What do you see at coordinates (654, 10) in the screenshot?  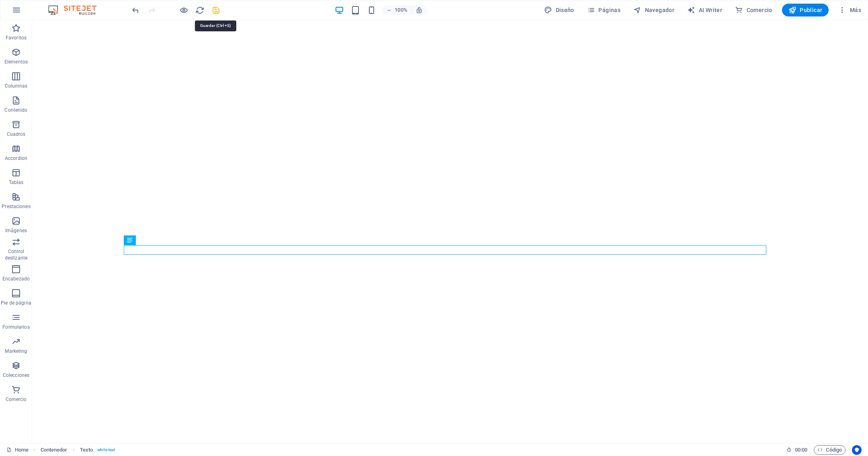 I see `span: Navegador` at bounding box center [654, 10].